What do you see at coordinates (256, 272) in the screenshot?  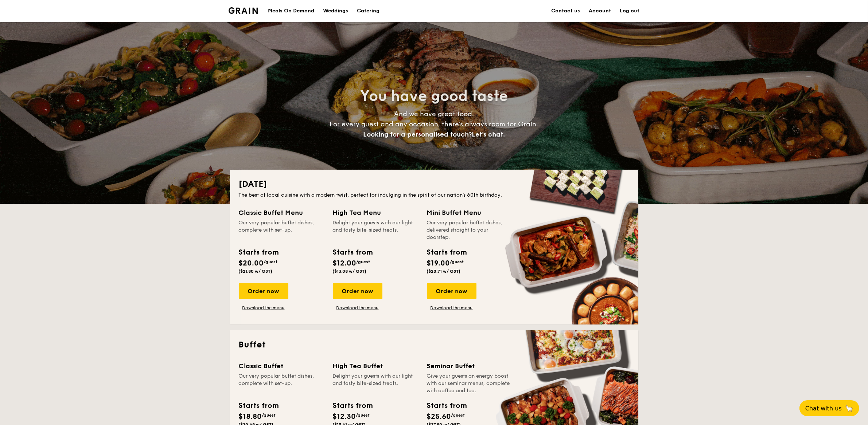 I see `span: ($21.80 w/ GST)` at bounding box center [256, 272].